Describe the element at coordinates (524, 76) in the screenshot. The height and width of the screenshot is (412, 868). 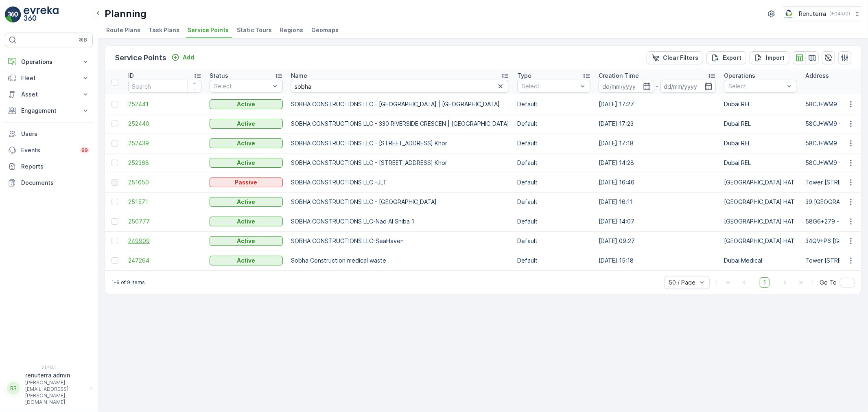
I see `p: Type` at that location.